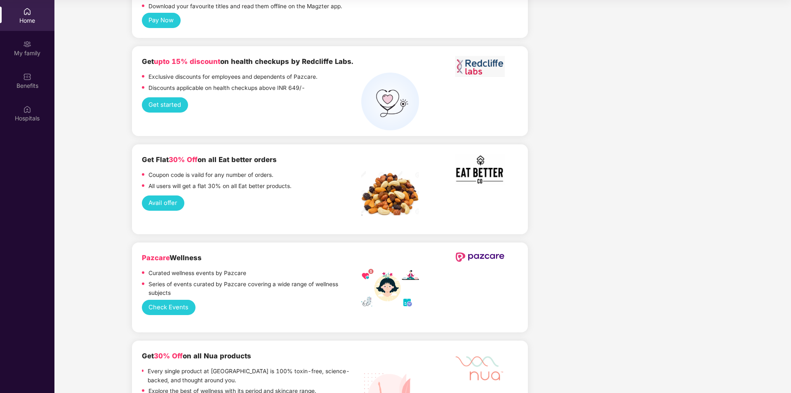 This screenshot has height=393, width=791. Describe the element at coordinates (27, 77) in the screenshot. I see `img: svg+xml;base64,PHN2ZyBpZD0iQmVuZWZpdHMiIHhtbG5zPSJodHRwOi8vd3d3LnczLm9yZy8yMDAwL3N2ZyIgd2lkdGg9Ij...` at that location.